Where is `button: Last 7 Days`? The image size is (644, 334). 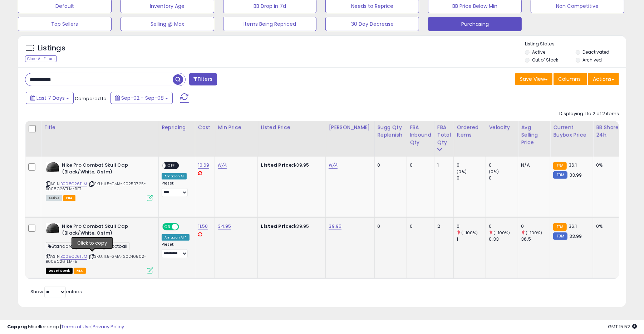 button: Last 7 Days is located at coordinates (49, 98).